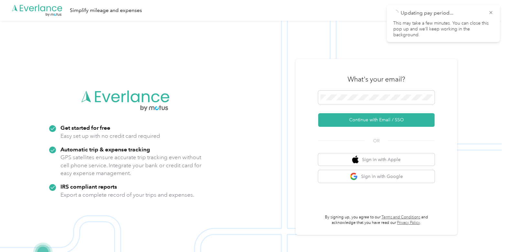  I want to click on strong: Automatic trip & expense tracking, so click(105, 149).